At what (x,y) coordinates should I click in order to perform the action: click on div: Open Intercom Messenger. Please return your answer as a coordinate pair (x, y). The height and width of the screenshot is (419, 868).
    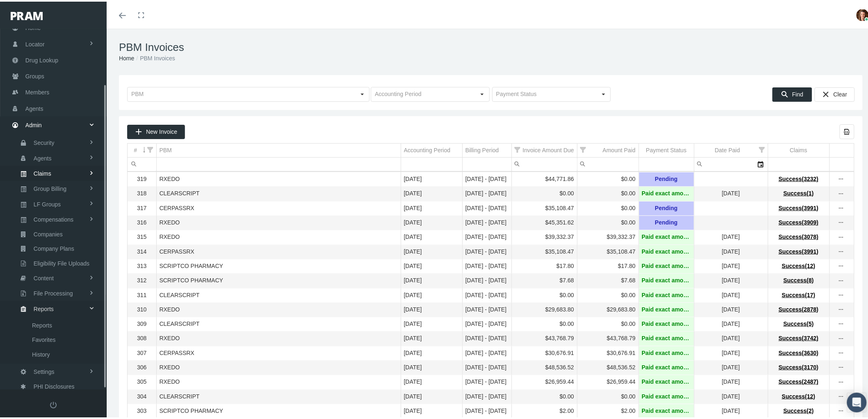
    Looking at the image, I should click on (857, 402).